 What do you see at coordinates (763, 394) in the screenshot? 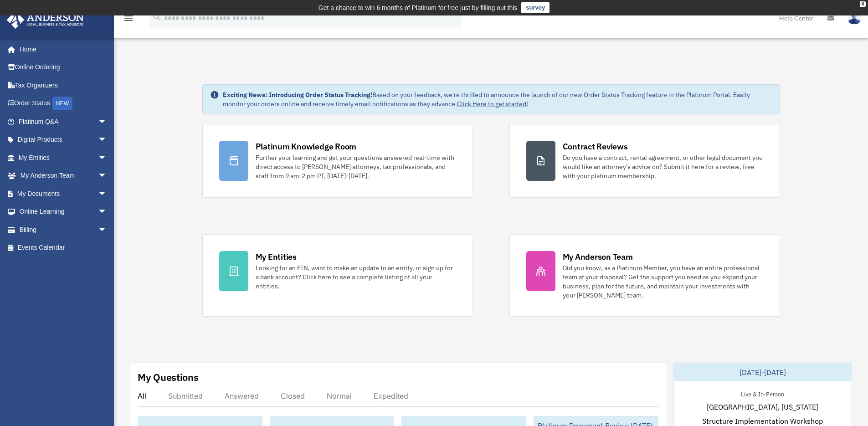
I see `div: Live & In-Person` at bounding box center [763, 394].